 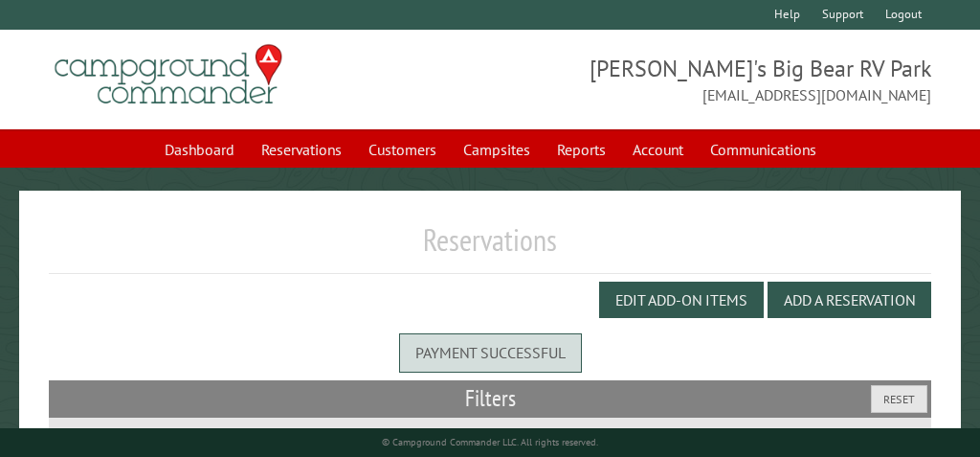 What do you see at coordinates (849, 300) in the screenshot?
I see `button: Add a Reservation` at bounding box center [849, 300].